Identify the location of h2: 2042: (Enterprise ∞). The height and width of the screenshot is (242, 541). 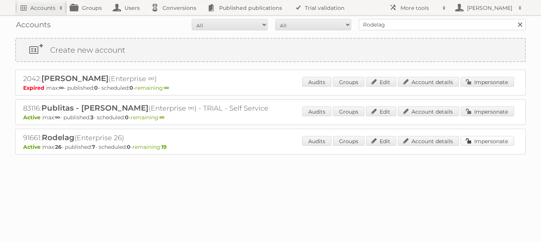
(156, 79).